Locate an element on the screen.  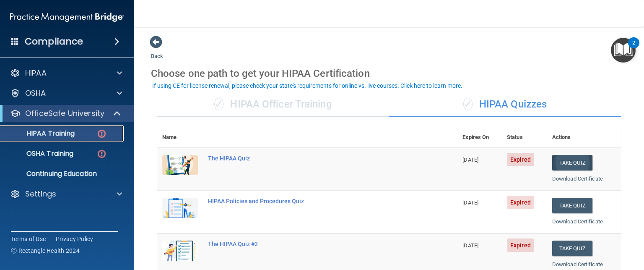
a: OfficeSafe University is located at coordinates (66, 113).